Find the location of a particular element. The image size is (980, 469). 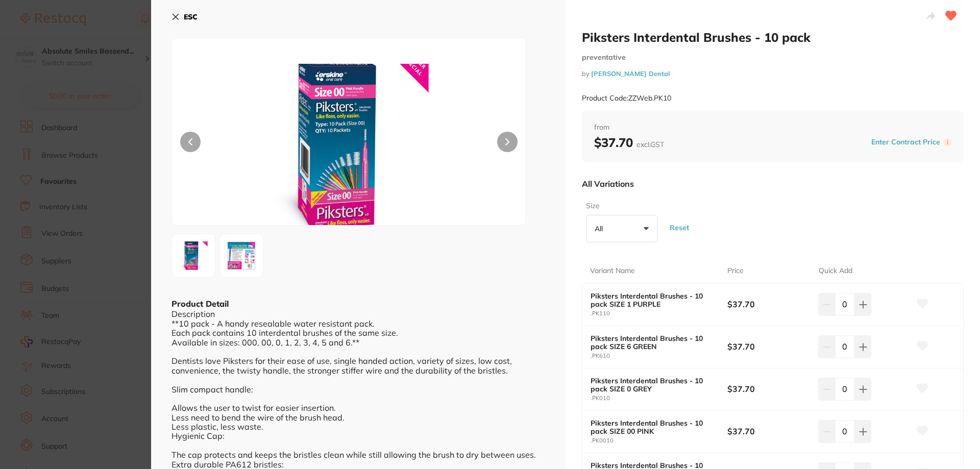

p: Quick Add is located at coordinates (835, 271).